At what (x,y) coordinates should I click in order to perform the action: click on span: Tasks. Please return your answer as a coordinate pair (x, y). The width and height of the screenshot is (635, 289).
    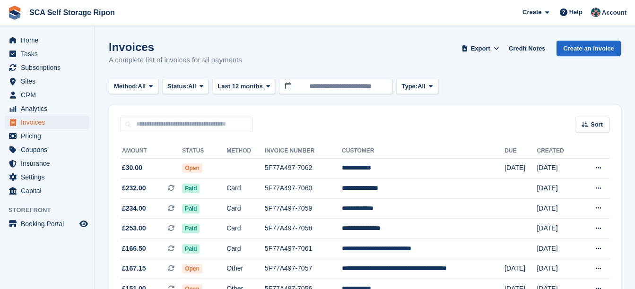
    Looking at the image, I should click on (49, 54).